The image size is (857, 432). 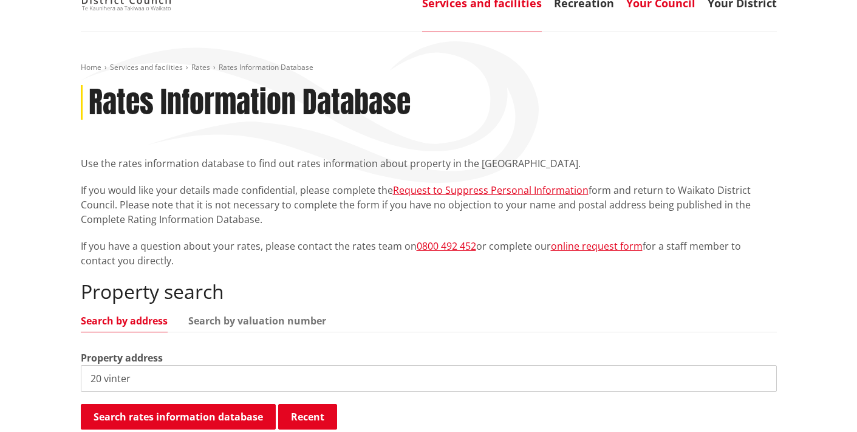 I want to click on a: 0800 492 452, so click(x=447, y=246).